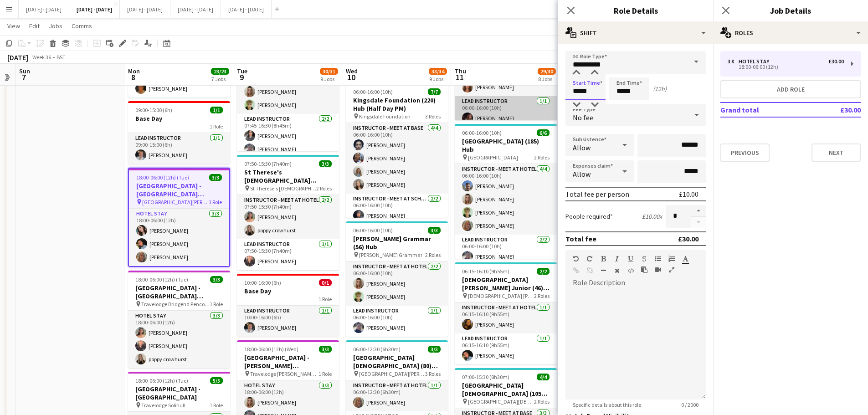  What do you see at coordinates (329, 71) in the screenshot?
I see `span: 30/31` at bounding box center [329, 71].